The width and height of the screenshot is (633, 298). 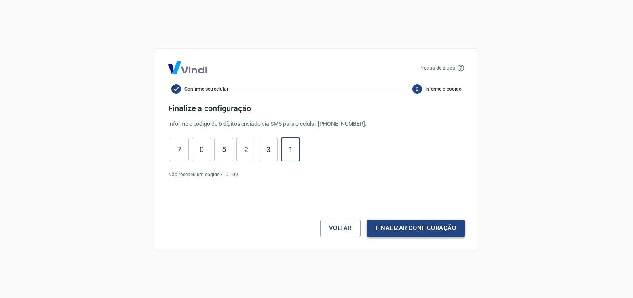 I want to click on span: Informe o código, so click(x=443, y=89).